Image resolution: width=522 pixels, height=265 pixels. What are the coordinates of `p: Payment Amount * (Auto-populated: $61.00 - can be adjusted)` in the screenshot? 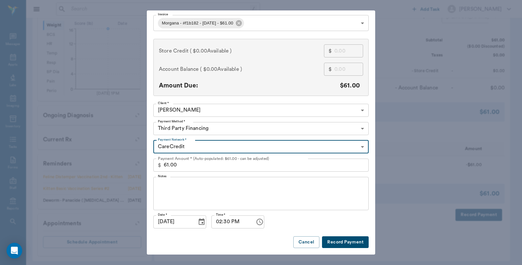 It's located at (213, 159).